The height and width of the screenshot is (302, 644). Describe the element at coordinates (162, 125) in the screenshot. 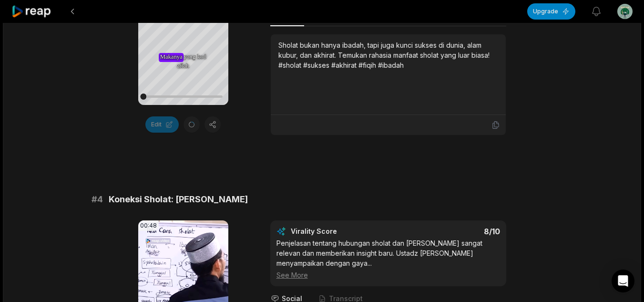

I see `button: Edit` at that location.